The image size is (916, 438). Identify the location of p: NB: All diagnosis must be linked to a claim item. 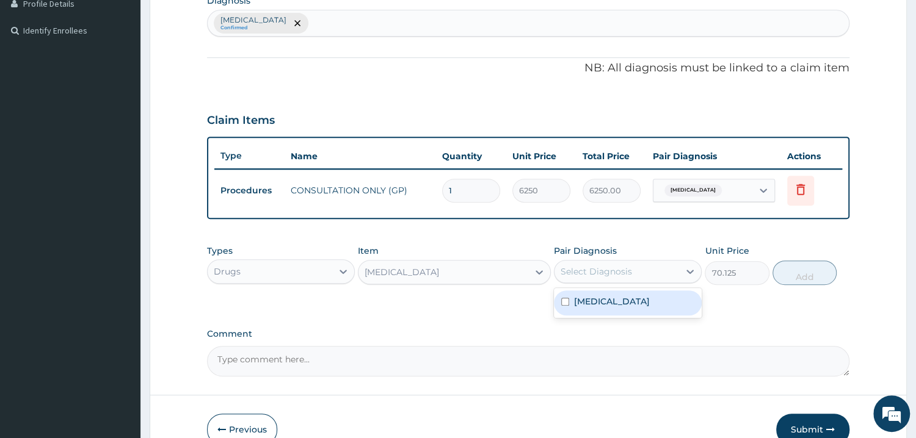
(528, 68).